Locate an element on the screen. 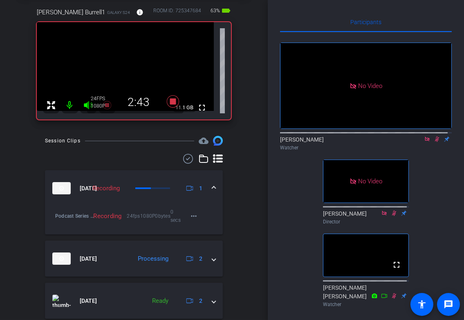  div: ROOM ID: 725347684 is located at coordinates (177, 13).